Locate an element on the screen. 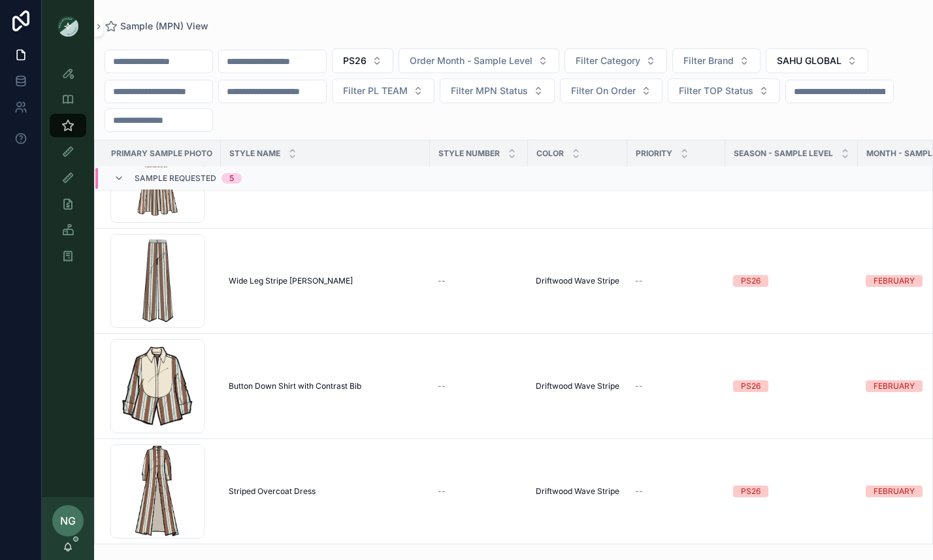  span: PRIORITY is located at coordinates (654, 154).